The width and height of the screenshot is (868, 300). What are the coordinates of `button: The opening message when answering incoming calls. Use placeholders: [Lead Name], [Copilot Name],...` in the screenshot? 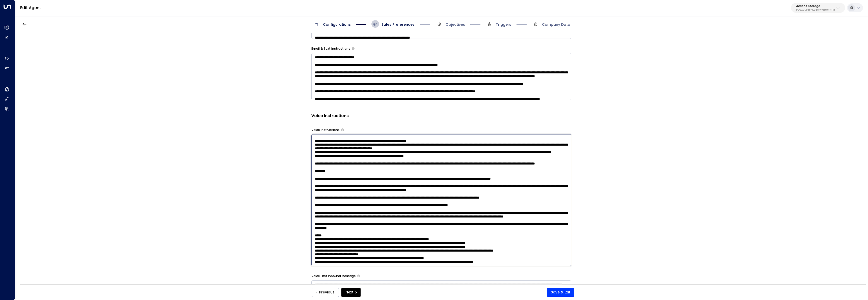 It's located at (359, 275).